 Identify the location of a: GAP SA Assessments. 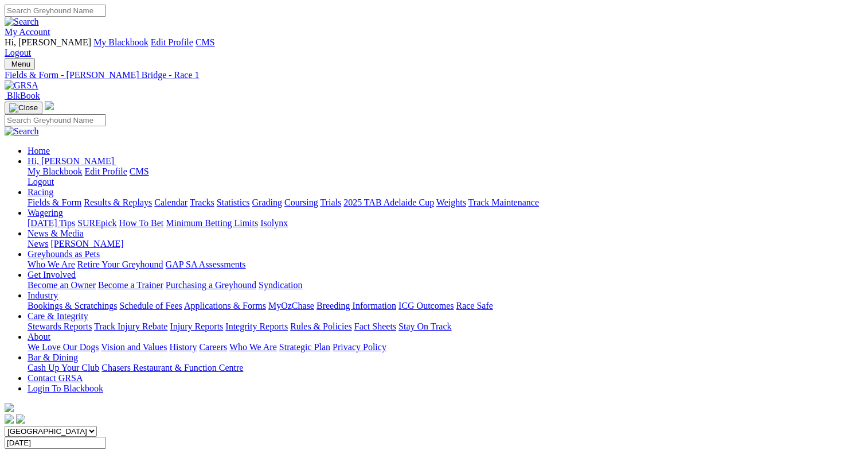
(206, 264).